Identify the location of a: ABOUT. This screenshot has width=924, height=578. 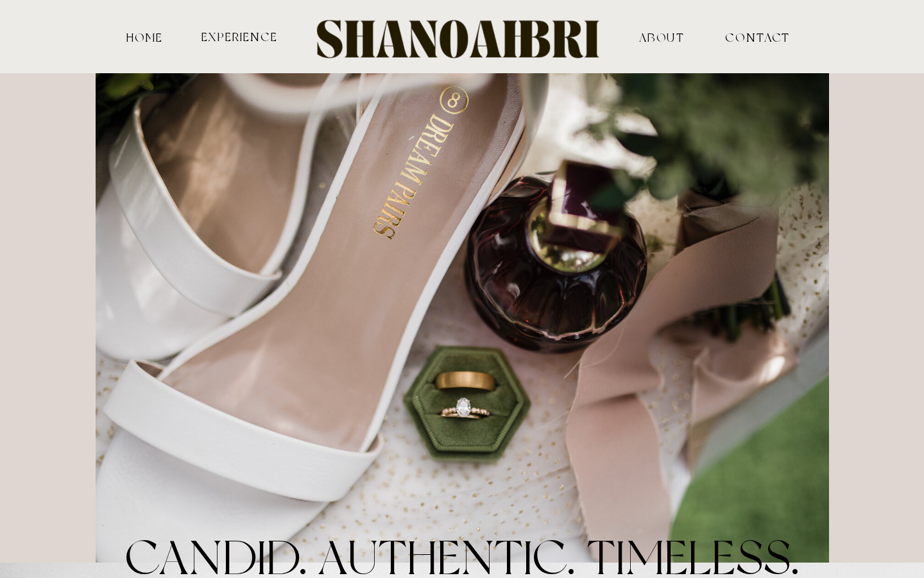
(662, 37).